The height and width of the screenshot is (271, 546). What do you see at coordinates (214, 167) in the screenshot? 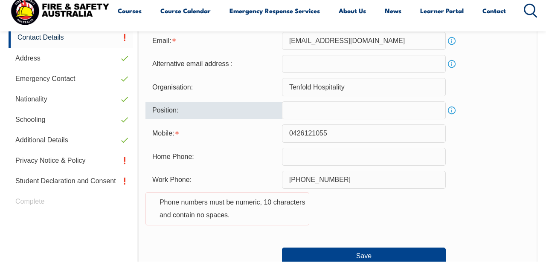
I see `div: Home Phone:` at bounding box center [214, 167].